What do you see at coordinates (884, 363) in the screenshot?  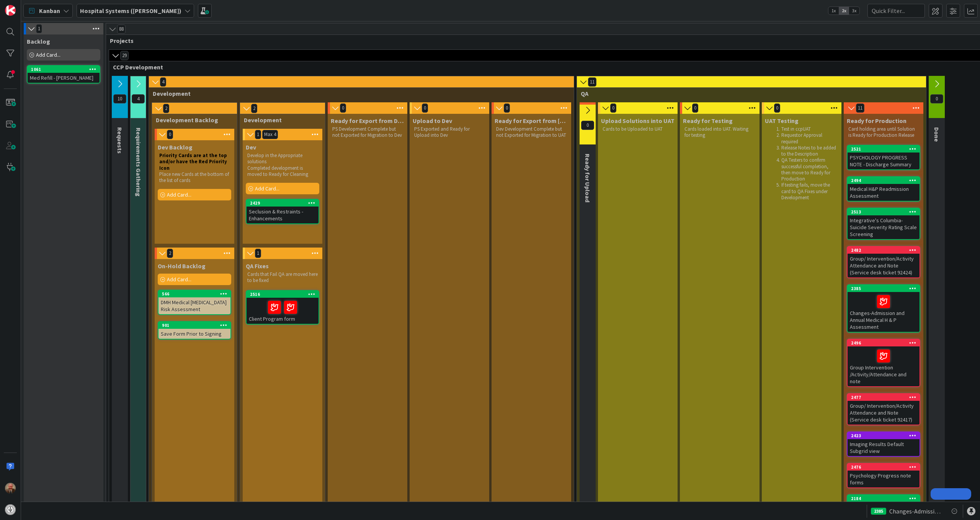 I see `a: 2496Group Intervention /Activity/Attendance and note` at bounding box center [884, 363].